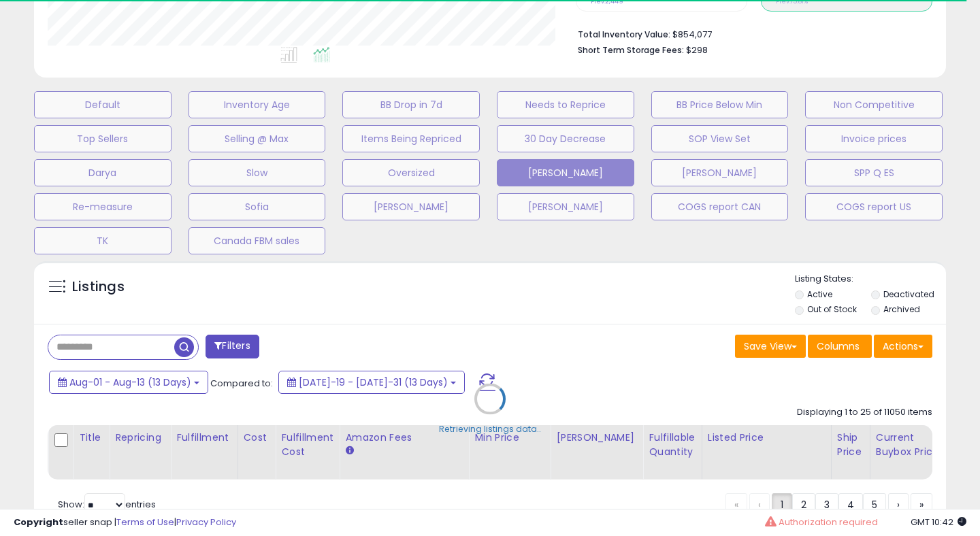  What do you see at coordinates (874, 105) in the screenshot?
I see `button: Non Competitive` at bounding box center [874, 105].